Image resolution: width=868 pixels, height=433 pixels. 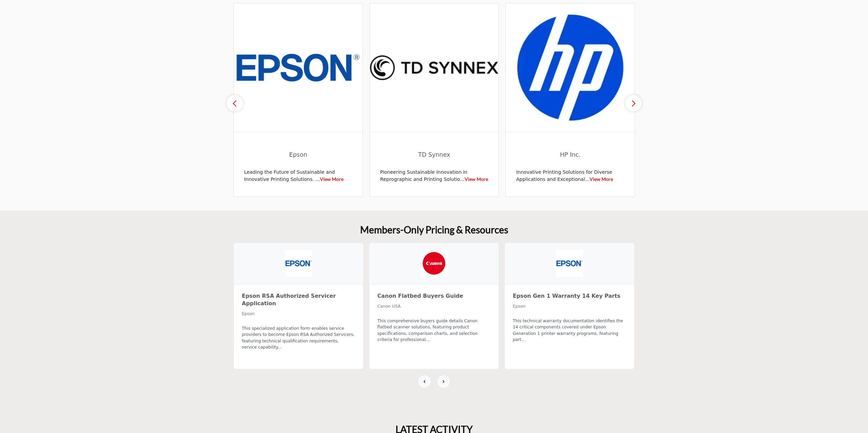 What do you see at coordinates (434, 176) in the screenshot?
I see `p: Pioneering Sustainable Innovation in Reprographic and Printing Solutio...` at bounding box center [434, 176].